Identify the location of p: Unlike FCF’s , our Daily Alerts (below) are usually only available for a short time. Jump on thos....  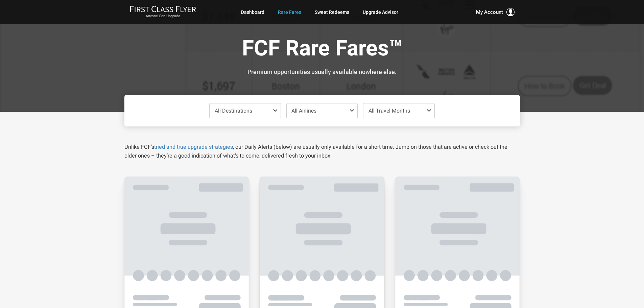
(322, 152).